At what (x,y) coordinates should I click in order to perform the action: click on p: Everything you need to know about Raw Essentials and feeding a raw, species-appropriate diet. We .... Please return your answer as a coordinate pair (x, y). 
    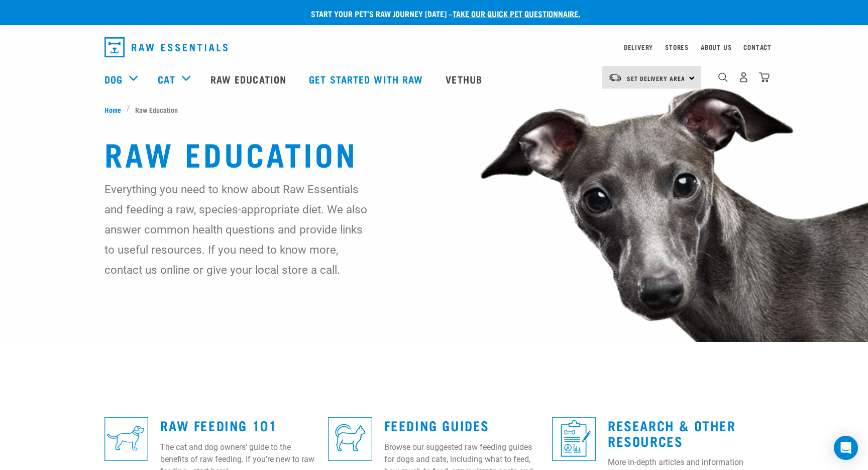
    Looking at the image, I should click on (236, 230).